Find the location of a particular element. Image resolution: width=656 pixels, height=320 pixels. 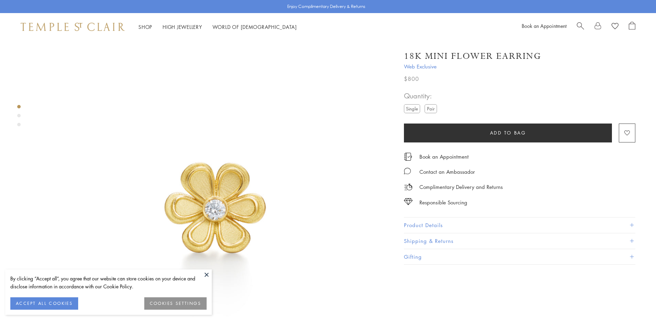

img: icon_delivery.svg is located at coordinates (408, 187).